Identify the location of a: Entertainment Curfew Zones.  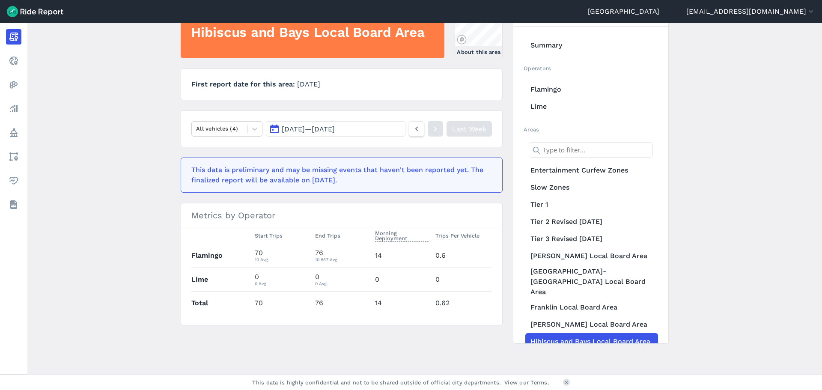
(592, 170).